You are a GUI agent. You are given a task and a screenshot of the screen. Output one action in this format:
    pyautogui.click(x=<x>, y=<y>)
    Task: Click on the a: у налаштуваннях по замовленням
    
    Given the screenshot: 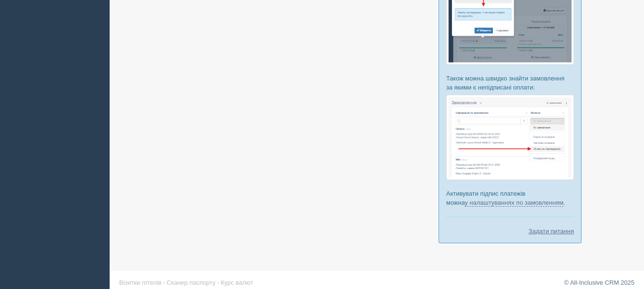 What is the action you would take?
    pyautogui.click(x=514, y=203)
    